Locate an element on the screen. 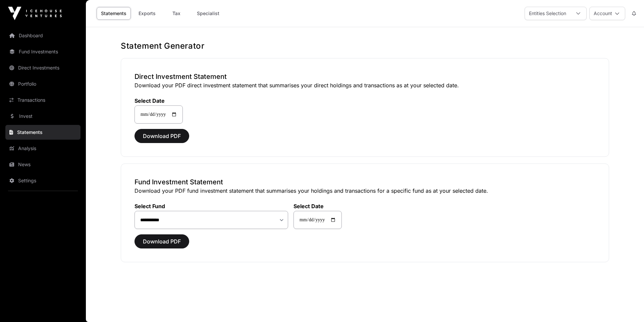  a: Dashboard is located at coordinates (43, 35).